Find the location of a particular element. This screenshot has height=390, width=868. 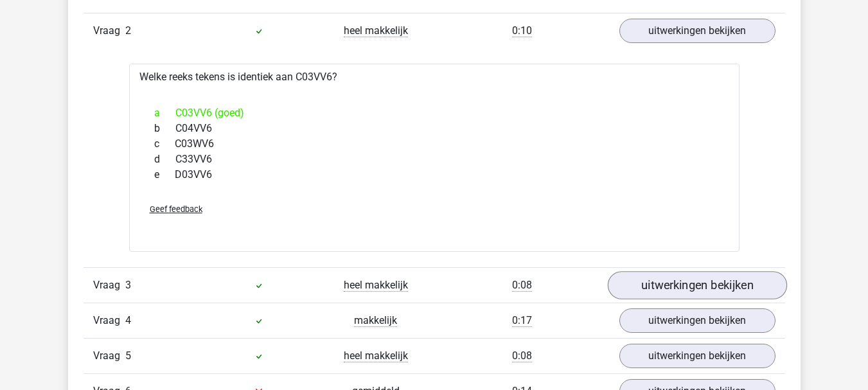

span: 4 is located at coordinates (128, 320).